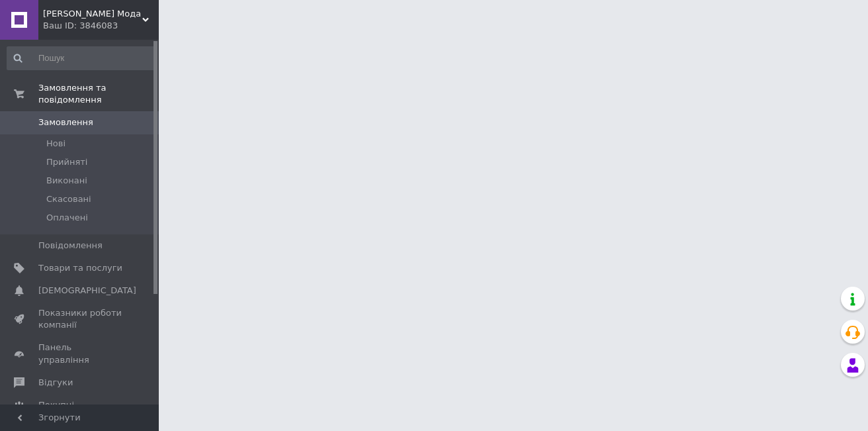  What do you see at coordinates (82, 58) in the screenshot?
I see `input: Пошук` at bounding box center [82, 58].